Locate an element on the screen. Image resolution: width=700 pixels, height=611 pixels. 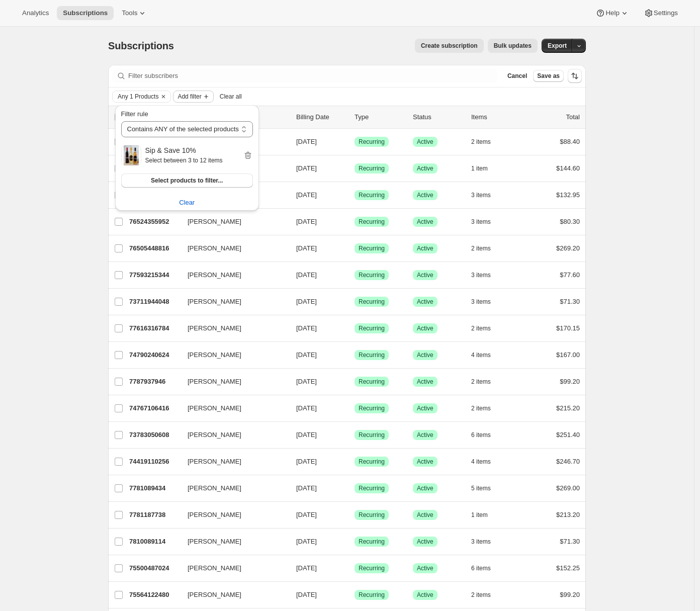
p: 74790240624 is located at coordinates (154, 355).